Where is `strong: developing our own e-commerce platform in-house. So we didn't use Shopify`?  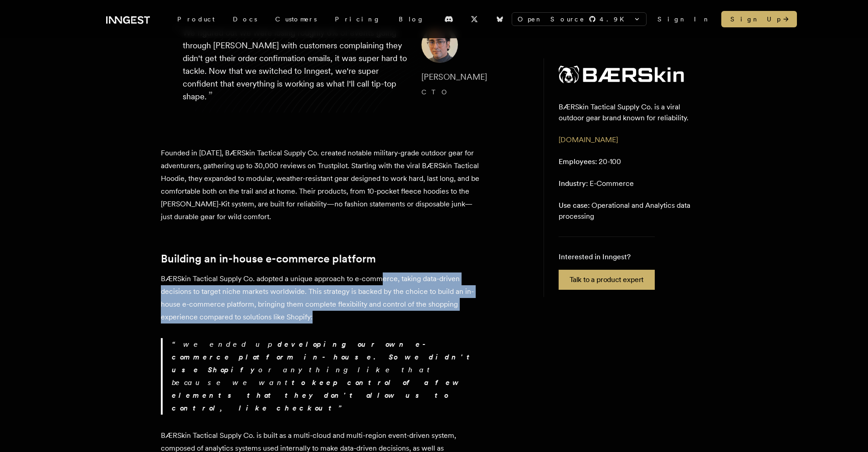
strong: developing our own e-commerce platform in-house. So we didn't use Shopify is located at coordinates (324, 356).